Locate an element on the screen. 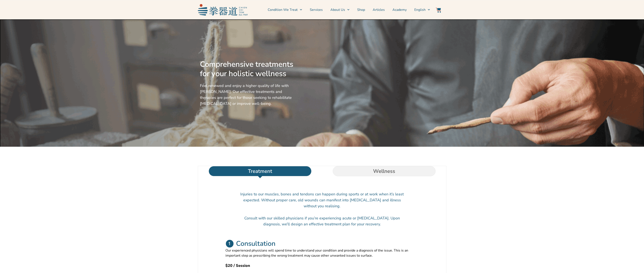 This screenshot has width=644, height=273. span: English is located at coordinates (420, 10).